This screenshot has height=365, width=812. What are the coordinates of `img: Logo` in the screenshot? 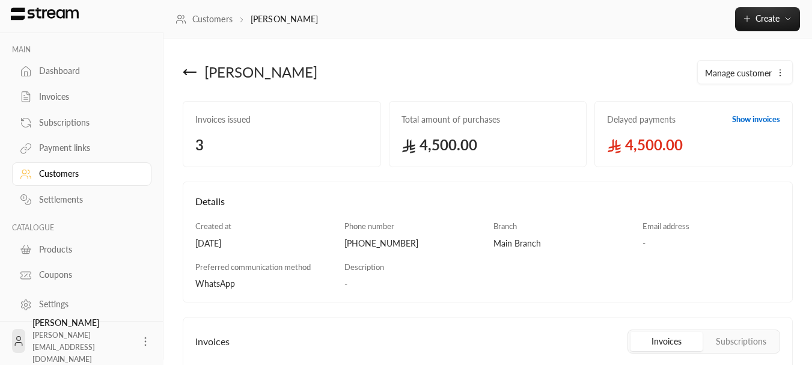 It's located at (44, 14).